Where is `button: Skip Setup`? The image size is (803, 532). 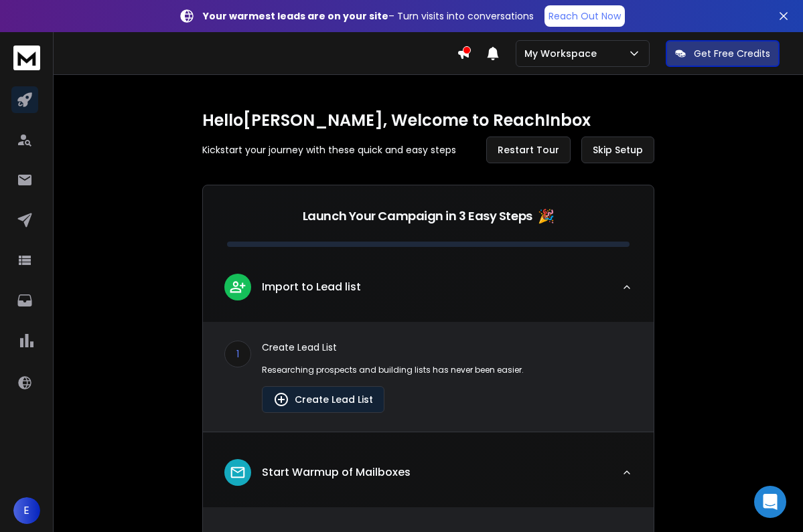 button: Skip Setup is located at coordinates (618, 150).